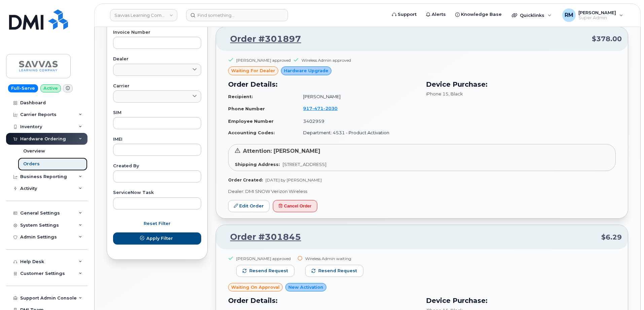 Image resolution: width=644 pixels, height=310 pixels. Describe the element at coordinates (262, 237) in the screenshot. I see `a: Order #301845` at that location.